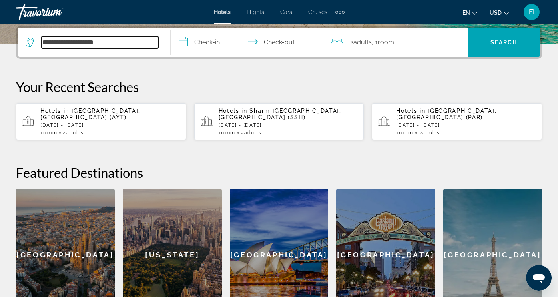  I want to click on button: Travelers: 2 adults, 0 children, so click(395, 42).